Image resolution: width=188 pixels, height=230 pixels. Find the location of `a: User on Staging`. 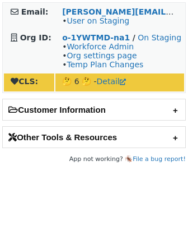

a: User on Staging is located at coordinates (98, 21).